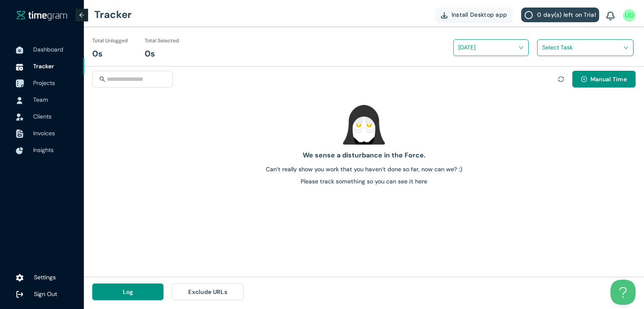 The image size is (644, 309). Describe the element at coordinates (44, 134) in the screenshot. I see `span: Invoices` at that location.